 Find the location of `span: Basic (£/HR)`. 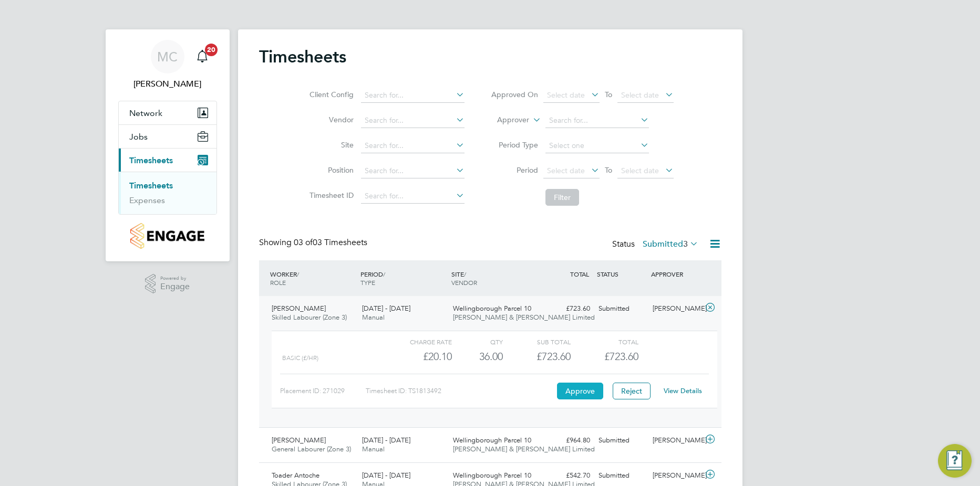

span: Basic (£/HR) is located at coordinates (300, 358).